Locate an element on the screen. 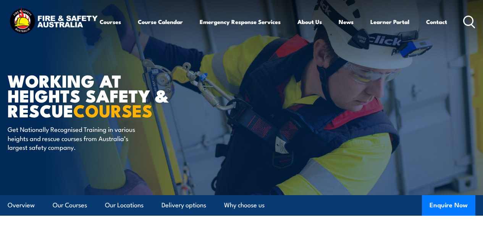  button: Enquire Now is located at coordinates (448, 206).